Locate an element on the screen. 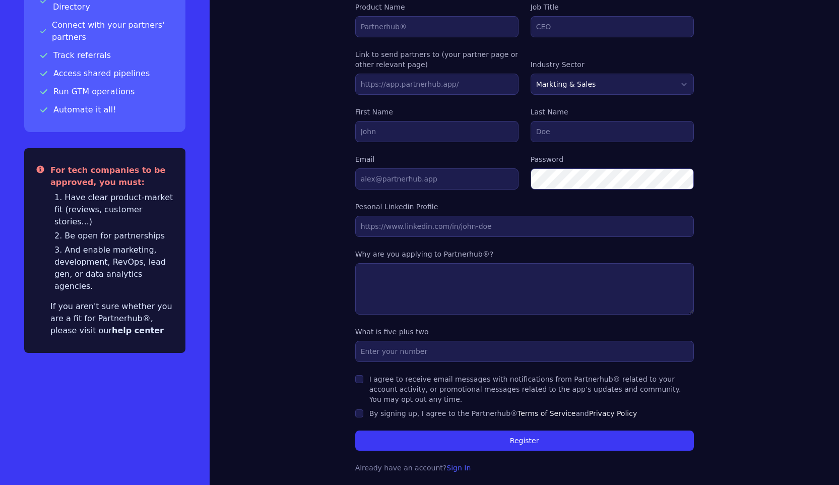 This screenshot has height=485, width=839. label: Last Name is located at coordinates (612, 112).